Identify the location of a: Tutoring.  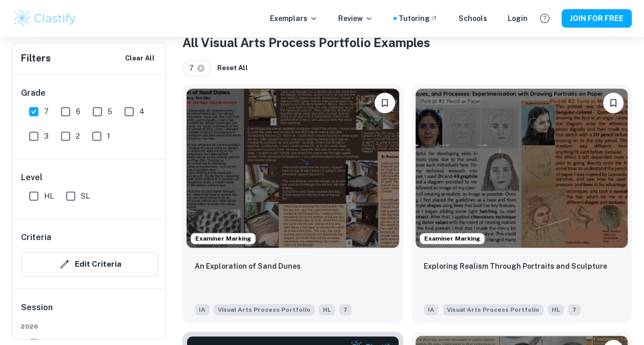
(418, 18).